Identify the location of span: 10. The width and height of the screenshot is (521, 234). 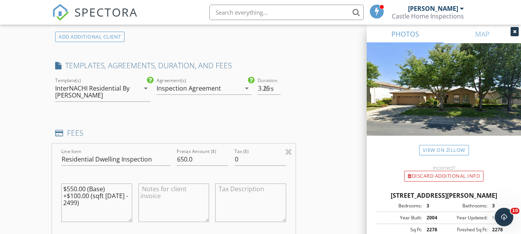
(515, 211).